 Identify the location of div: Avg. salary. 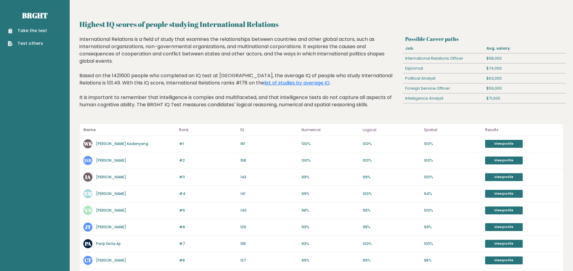
(525, 48).